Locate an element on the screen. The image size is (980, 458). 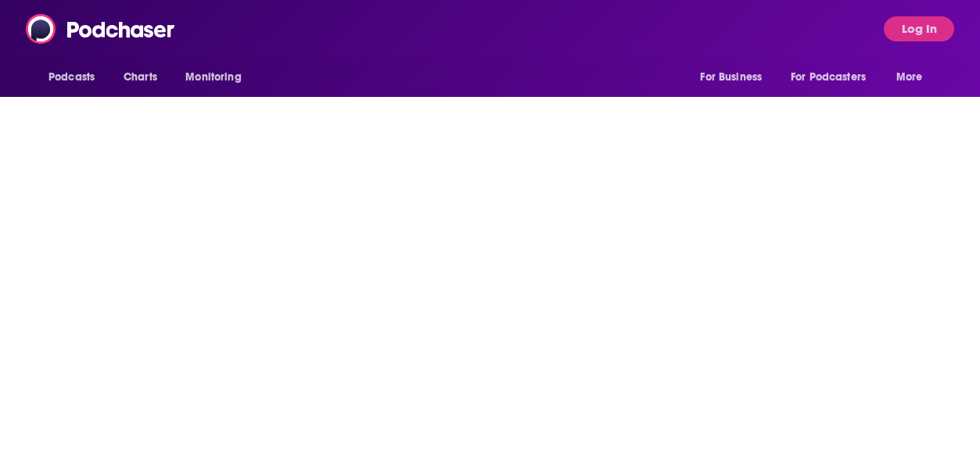
a: Charts is located at coordinates (140, 77).